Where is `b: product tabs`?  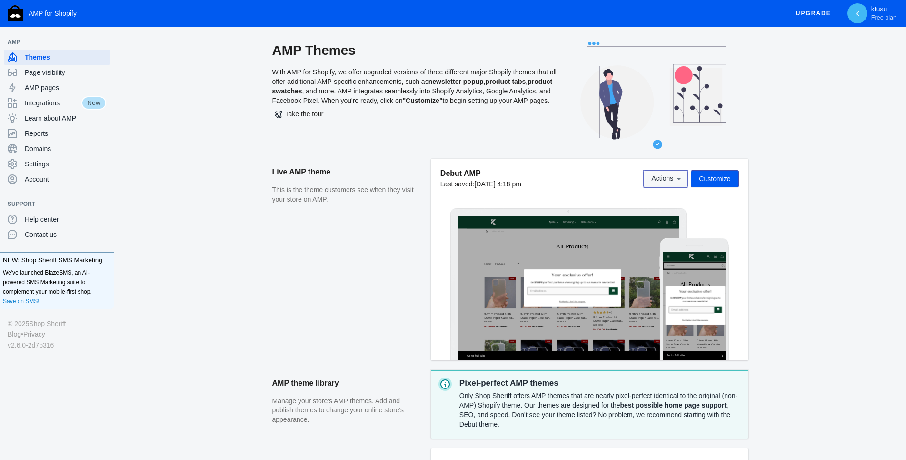 b: product tabs is located at coordinates (505, 81).